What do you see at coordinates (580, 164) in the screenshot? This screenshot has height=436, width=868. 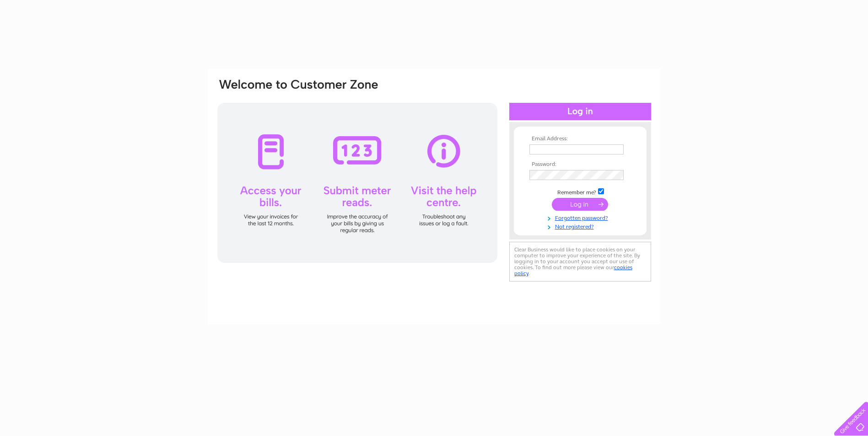 I see `th: Password:` at bounding box center [580, 164].